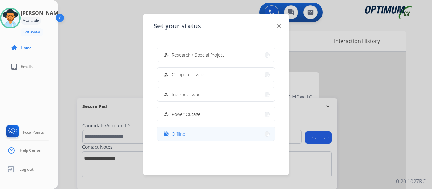  I want to click on button: Research / Special Project, so click(216, 55).